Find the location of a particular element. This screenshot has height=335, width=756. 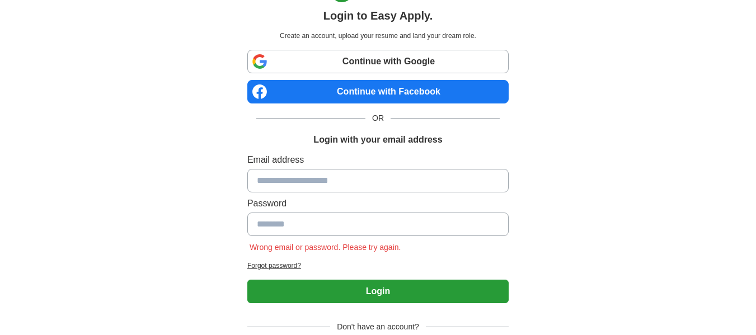

span: Don't have an account? is located at coordinates (378, 327).